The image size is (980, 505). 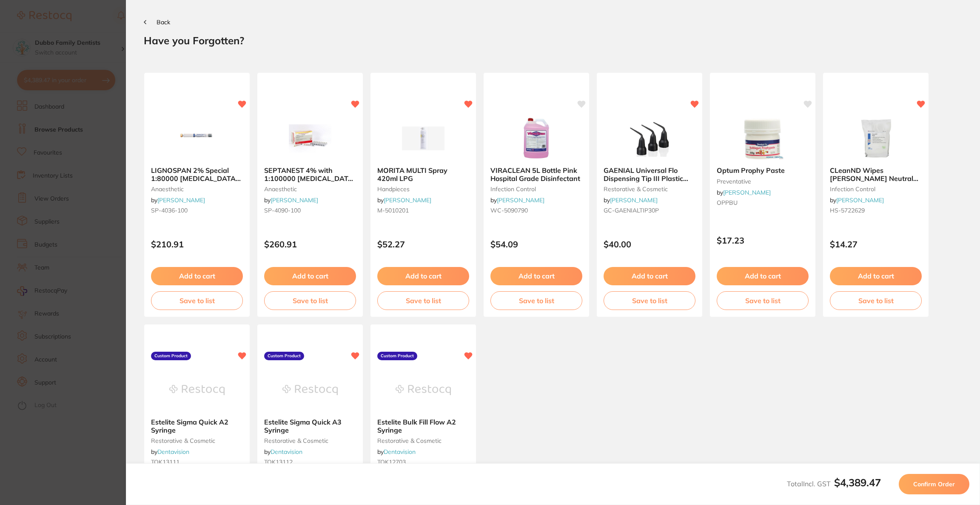 What do you see at coordinates (423, 210) in the screenshot?
I see `small: M-5010201` at bounding box center [423, 210].